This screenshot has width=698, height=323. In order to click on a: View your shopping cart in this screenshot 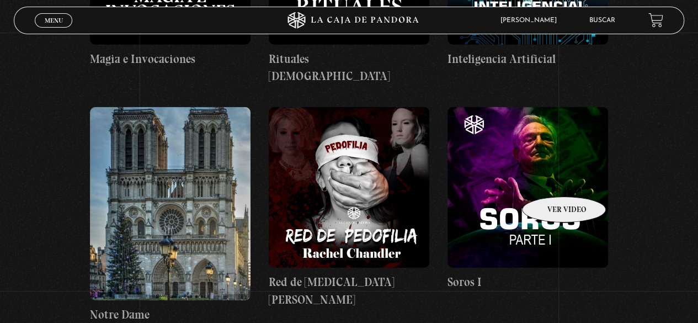, I will do `click(655, 20)`.